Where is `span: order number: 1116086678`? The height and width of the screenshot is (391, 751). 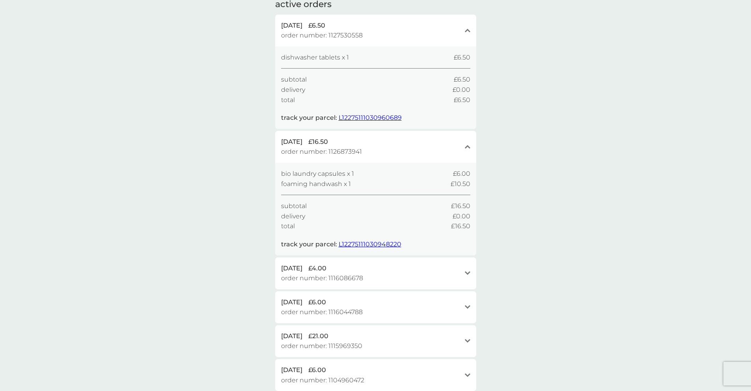
span: order number: 1116086678 is located at coordinates (322, 278).